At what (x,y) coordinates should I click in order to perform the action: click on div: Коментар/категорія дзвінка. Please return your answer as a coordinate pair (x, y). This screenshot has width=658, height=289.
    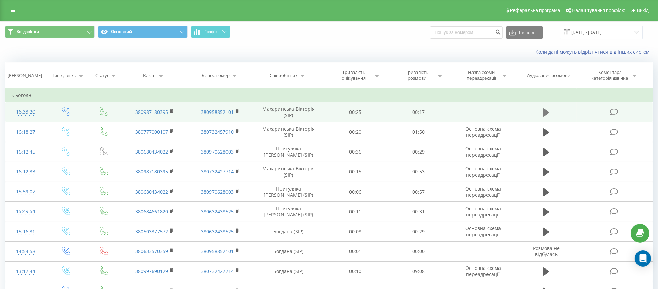
    Looking at the image, I should click on (610, 75).